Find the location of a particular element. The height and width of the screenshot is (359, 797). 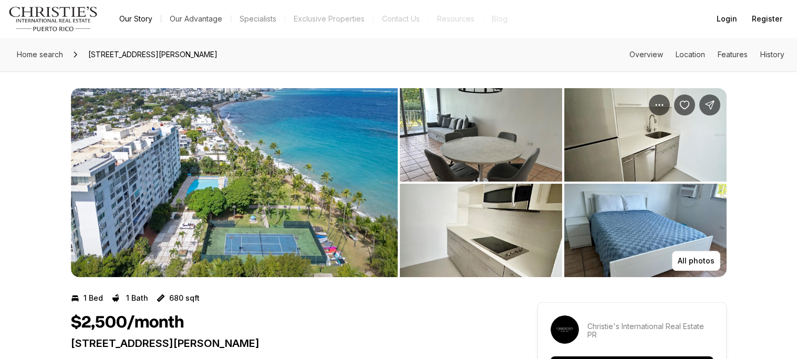

p: All photos is located at coordinates (696, 261).